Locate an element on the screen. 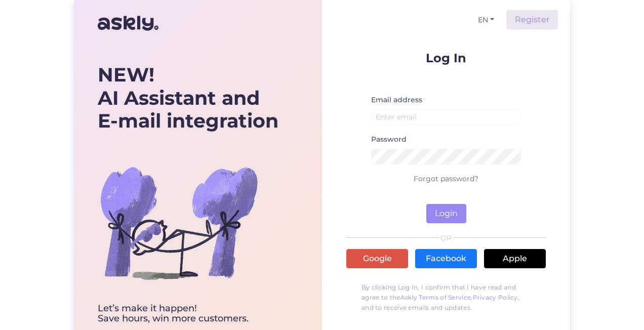  div: Let’s make it happen! Save hours, win more customers. is located at coordinates (188, 314).